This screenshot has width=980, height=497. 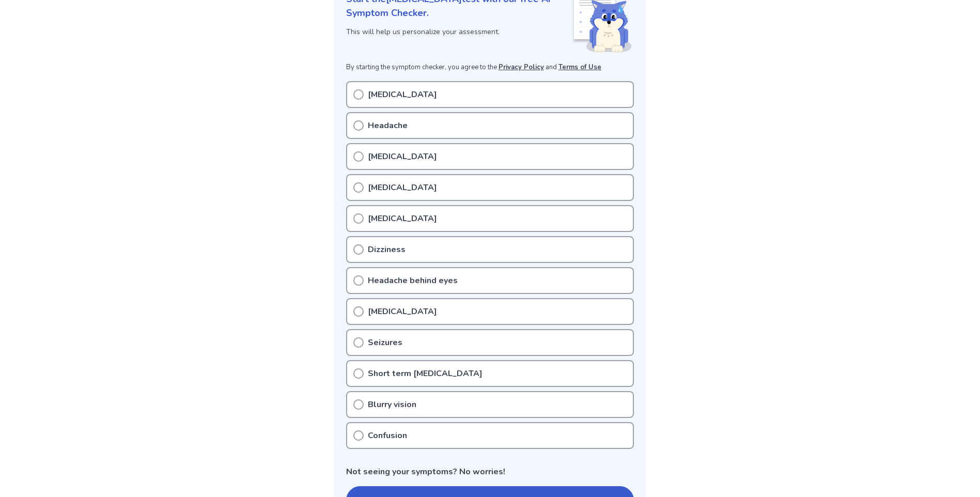 What do you see at coordinates (490, 472) in the screenshot?
I see `p: Not seeing your symptoms? No worries!` at bounding box center [490, 472].